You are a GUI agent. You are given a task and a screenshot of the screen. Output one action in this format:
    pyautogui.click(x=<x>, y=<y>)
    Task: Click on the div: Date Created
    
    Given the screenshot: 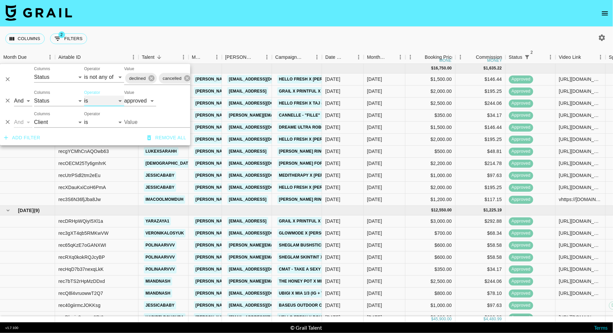 What is the action you would take?
    pyautogui.click(x=343, y=57)
    